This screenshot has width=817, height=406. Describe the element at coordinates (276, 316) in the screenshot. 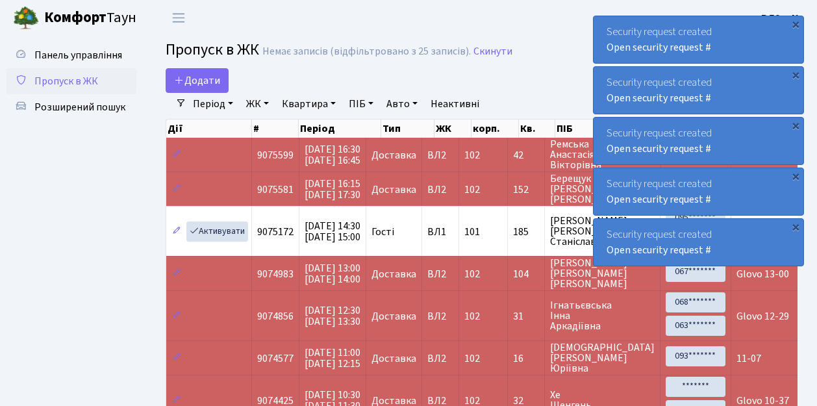

I see `span: 9074856` at that location.